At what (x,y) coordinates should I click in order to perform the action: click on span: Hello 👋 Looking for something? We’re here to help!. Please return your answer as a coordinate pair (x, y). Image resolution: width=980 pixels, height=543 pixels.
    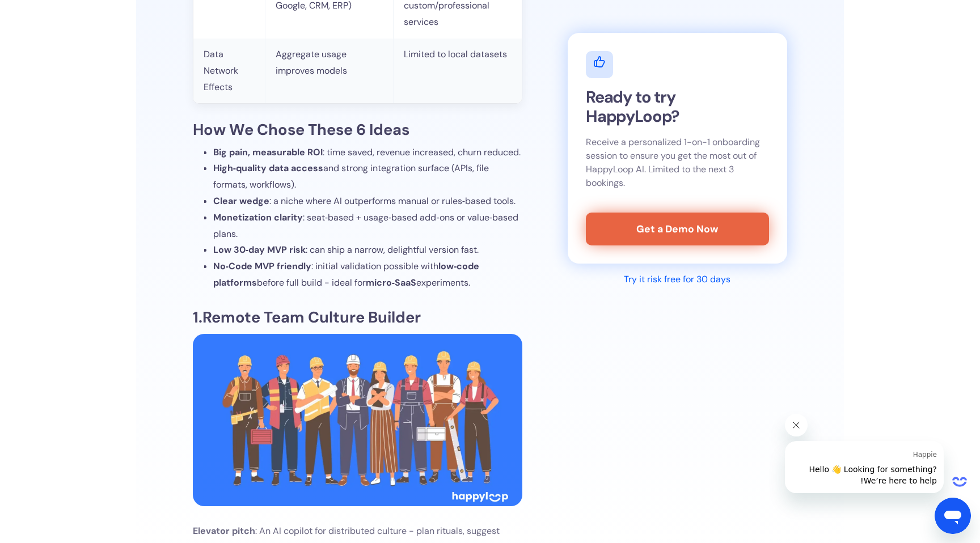
    Looking at the image, I should click on (88, 34).